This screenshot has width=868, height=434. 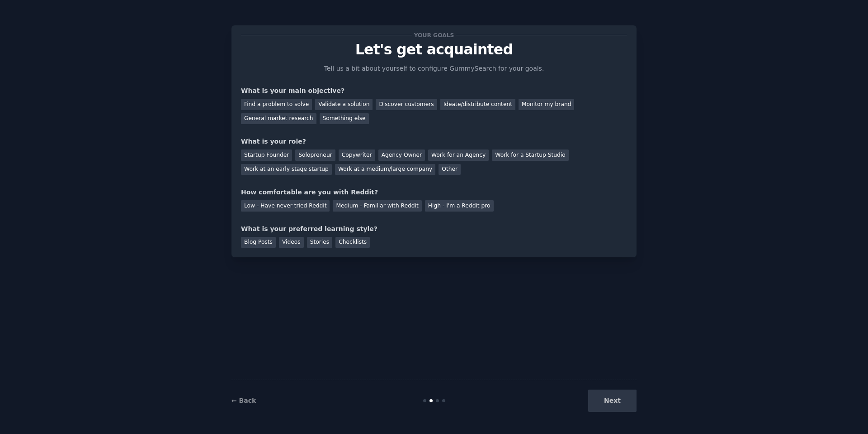 What do you see at coordinates (459, 206) in the screenshot?
I see `div: High - I'm a Reddit pro` at bounding box center [459, 206].